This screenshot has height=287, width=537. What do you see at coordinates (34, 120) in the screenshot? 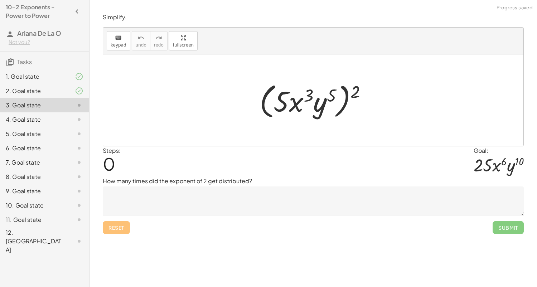
I see `div: 4. Goal state` at bounding box center [34, 120].